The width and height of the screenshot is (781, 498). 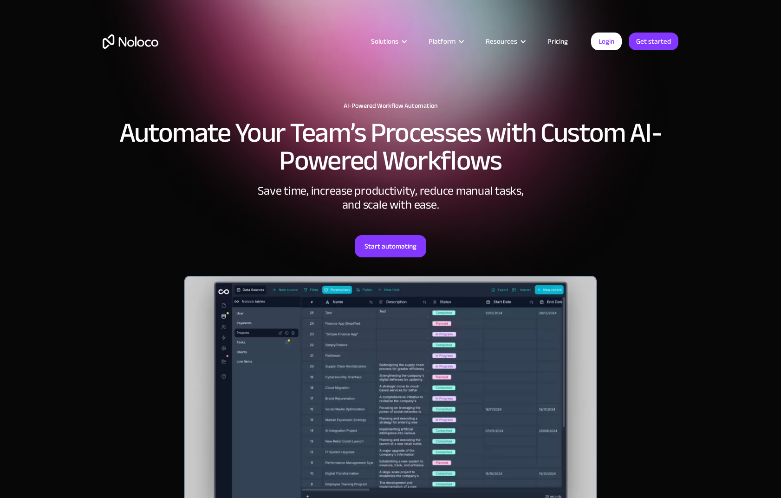 I want to click on a: home, so click(x=131, y=41).